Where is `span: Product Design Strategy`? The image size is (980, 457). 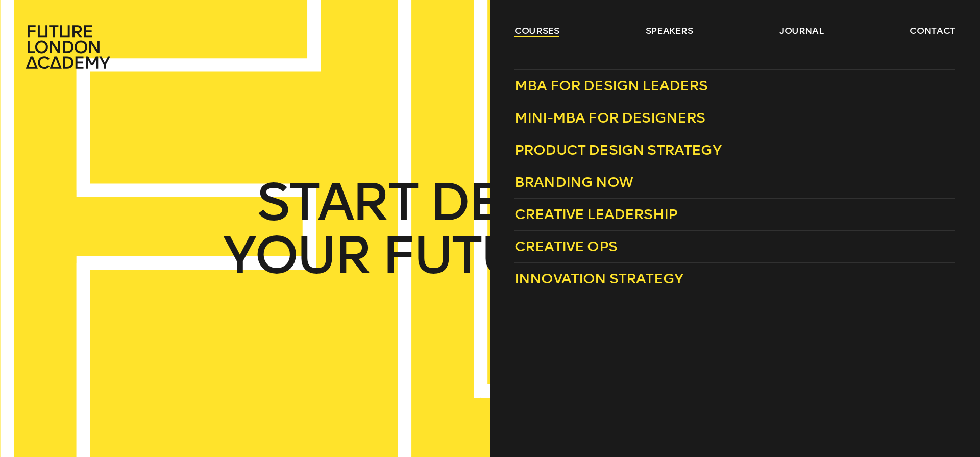
span: Product Design Strategy is located at coordinates (618, 150).